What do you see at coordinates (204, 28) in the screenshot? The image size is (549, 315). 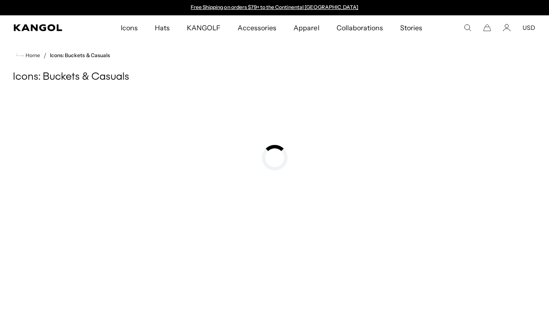 I see `span: KANGOLF` at bounding box center [204, 28].